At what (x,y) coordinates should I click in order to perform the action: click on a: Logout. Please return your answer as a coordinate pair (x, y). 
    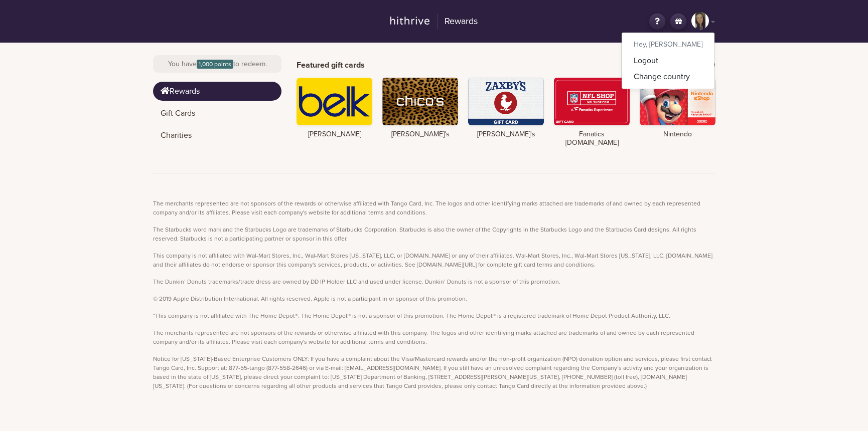
    Looking at the image, I should click on (667, 61).